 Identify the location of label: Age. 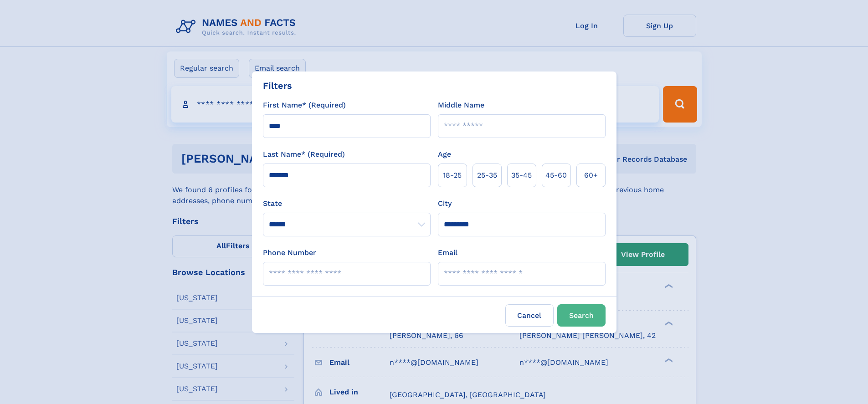
(445, 155).